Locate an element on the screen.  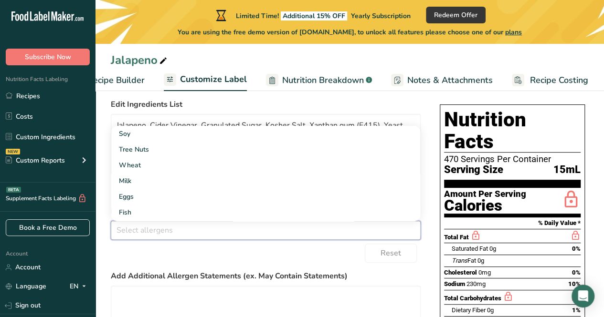
a: Tree Nuts is located at coordinates (265, 149).